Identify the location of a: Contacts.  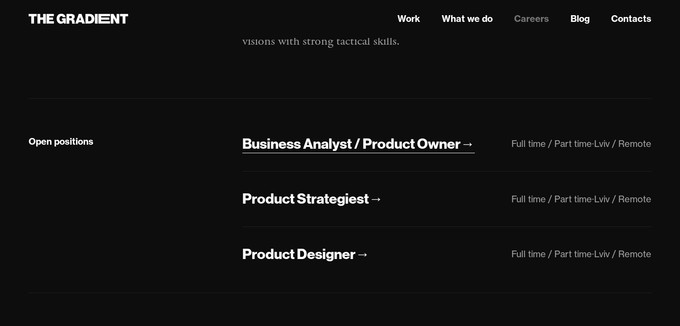
(631, 19).